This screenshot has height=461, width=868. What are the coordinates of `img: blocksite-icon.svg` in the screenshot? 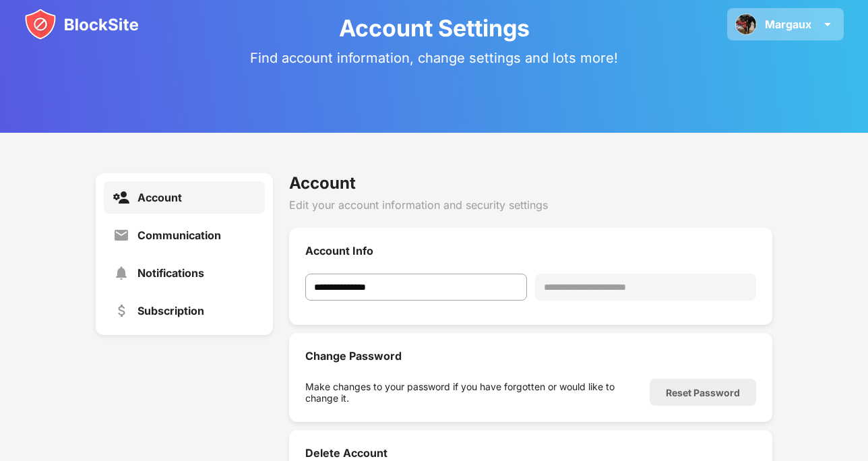 It's located at (81, 25).